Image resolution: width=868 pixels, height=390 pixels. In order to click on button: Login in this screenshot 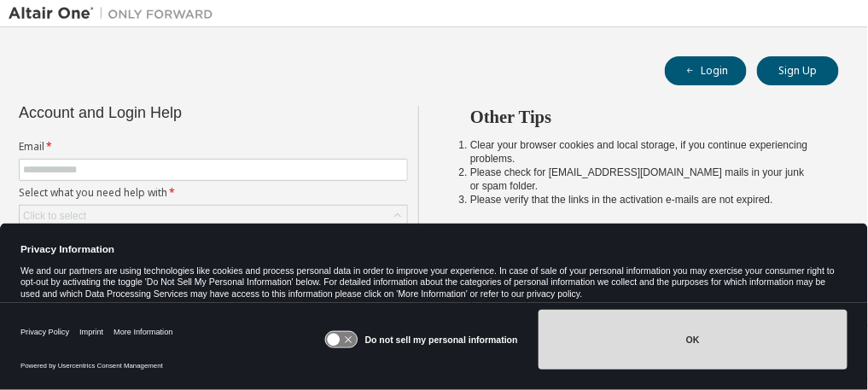, I will do `click(706, 71)`.